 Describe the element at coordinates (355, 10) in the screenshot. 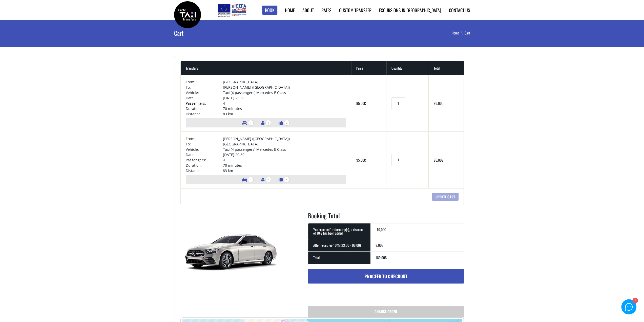

I see `a: Custom Transfer` at that location.